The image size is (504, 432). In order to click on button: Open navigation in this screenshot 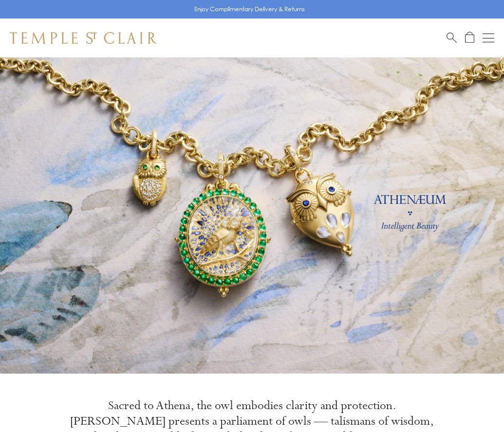, I will do `click(488, 38)`.